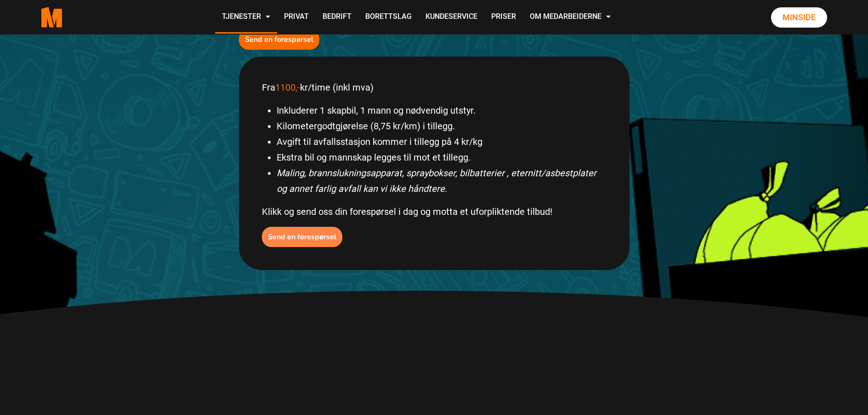 This screenshot has width=868, height=415. What do you see at coordinates (442, 157) in the screenshot?
I see `li: Ekstra bil og mannskap legges til mot et tillegg.` at bounding box center [442, 157].